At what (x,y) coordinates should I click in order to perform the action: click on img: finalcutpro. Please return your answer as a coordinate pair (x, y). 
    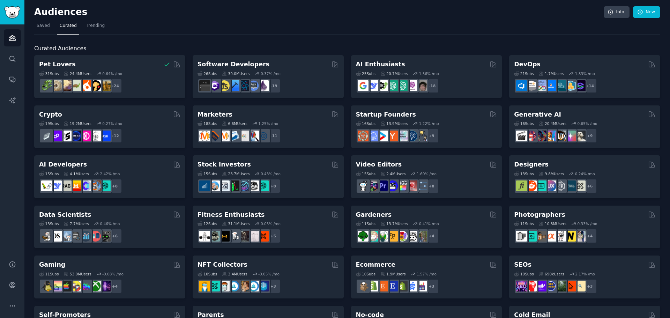
    Looking at the image, I should click on (402, 186).